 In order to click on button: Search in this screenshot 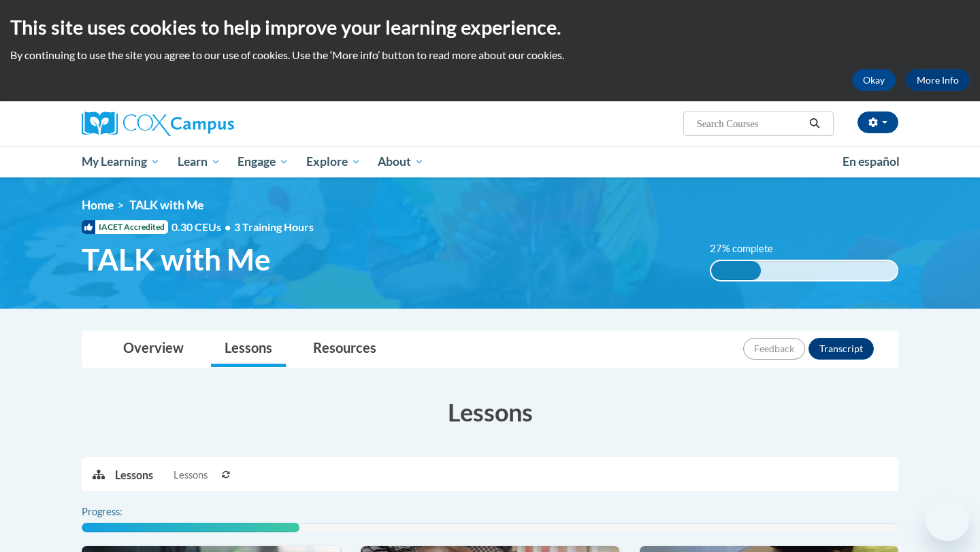, I will do `click(814, 124)`.